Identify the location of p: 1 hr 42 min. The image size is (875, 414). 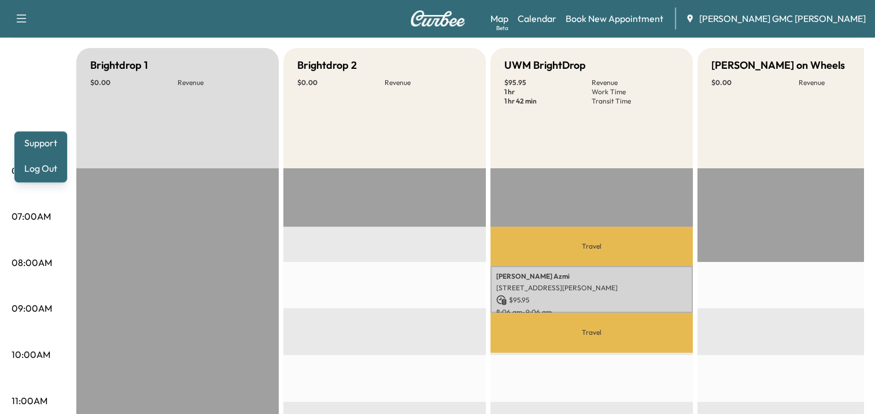
(548, 101).